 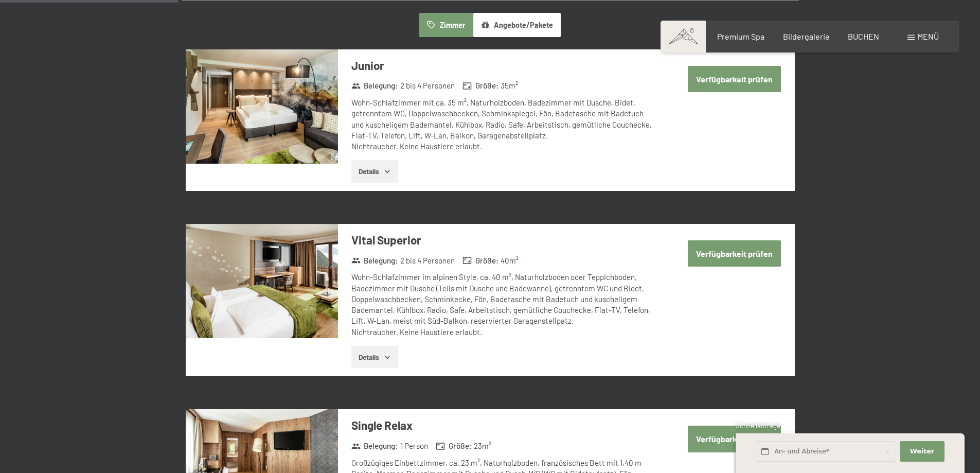 What do you see at coordinates (504, 65) in the screenshot?
I see `h3: Junior` at bounding box center [504, 65].